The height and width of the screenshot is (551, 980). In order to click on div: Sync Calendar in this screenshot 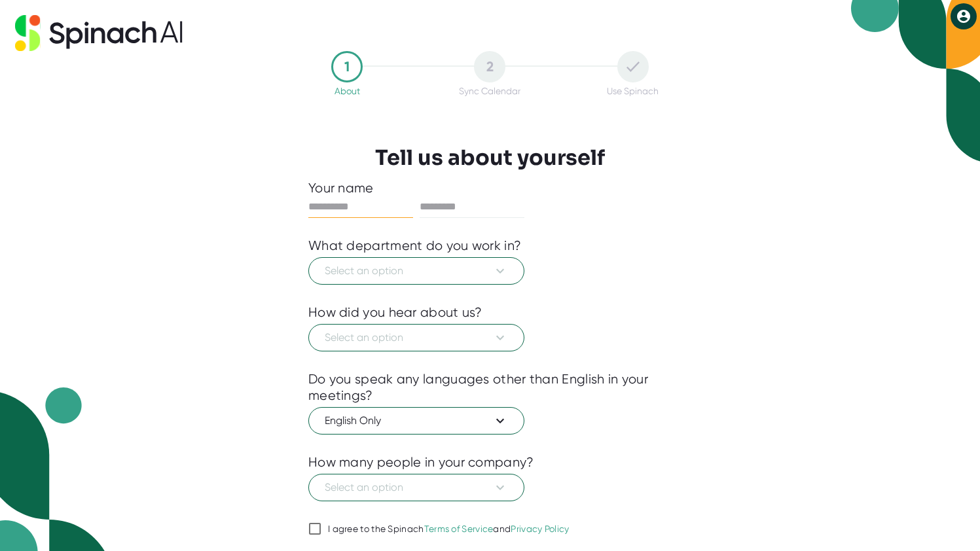, I will do `click(490, 91)`.